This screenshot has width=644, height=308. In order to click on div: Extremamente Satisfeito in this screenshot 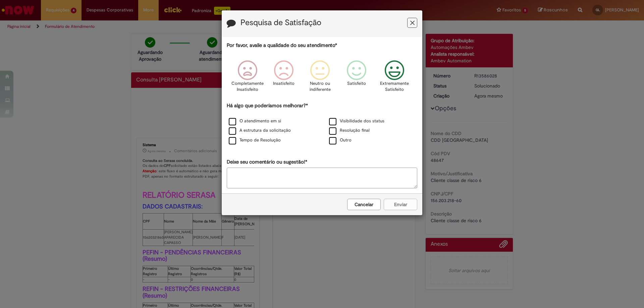, I will do `click(395, 78)`.